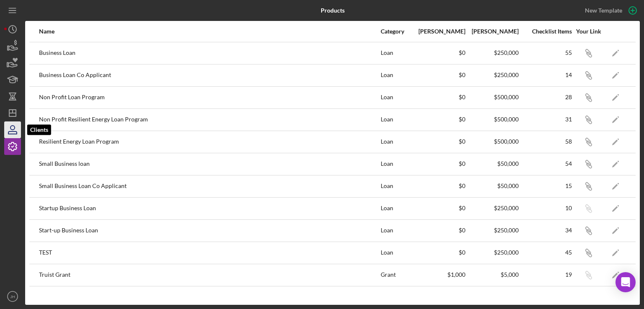 The height and width of the screenshot is (309, 644). Describe the element at coordinates (209, 186) in the screenshot. I see `div: Small Business Loan Co Applicant` at that location.